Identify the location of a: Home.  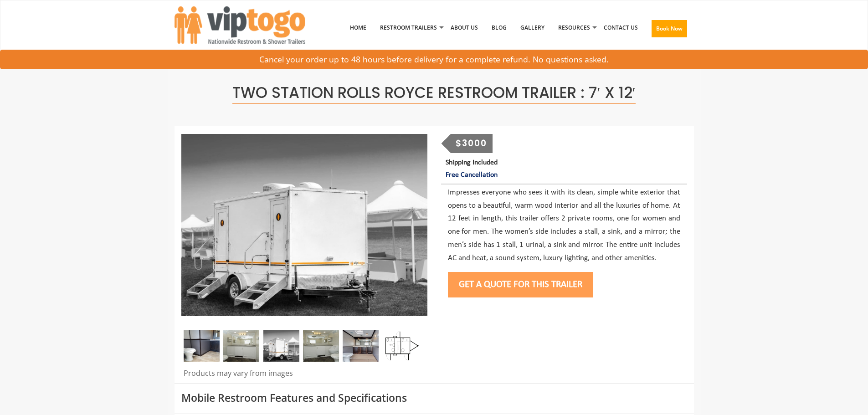
(358, 28).